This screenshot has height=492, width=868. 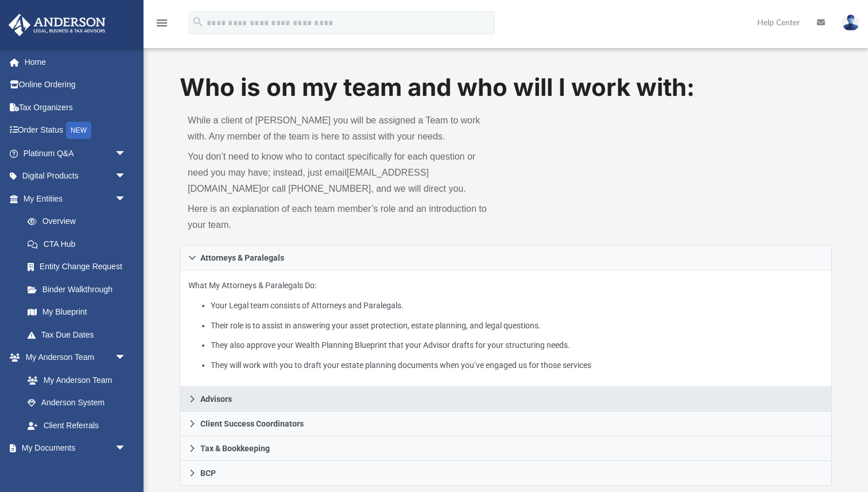 I want to click on a: Advisors, so click(x=506, y=399).